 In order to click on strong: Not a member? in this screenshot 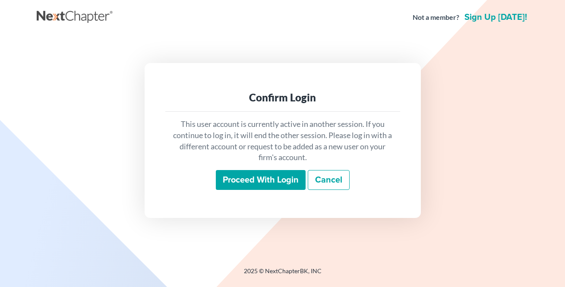, I will do `click(436, 17)`.